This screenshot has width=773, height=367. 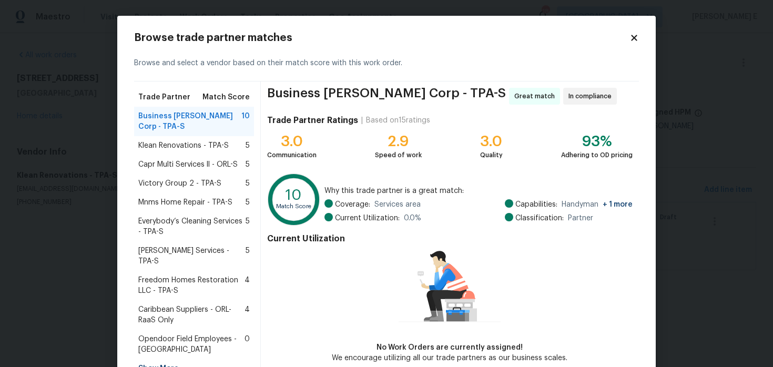 What do you see at coordinates (191, 285) in the screenshot?
I see `span: Freedom Homes Restoration LLC - TPA-S` at bounding box center [191, 285].